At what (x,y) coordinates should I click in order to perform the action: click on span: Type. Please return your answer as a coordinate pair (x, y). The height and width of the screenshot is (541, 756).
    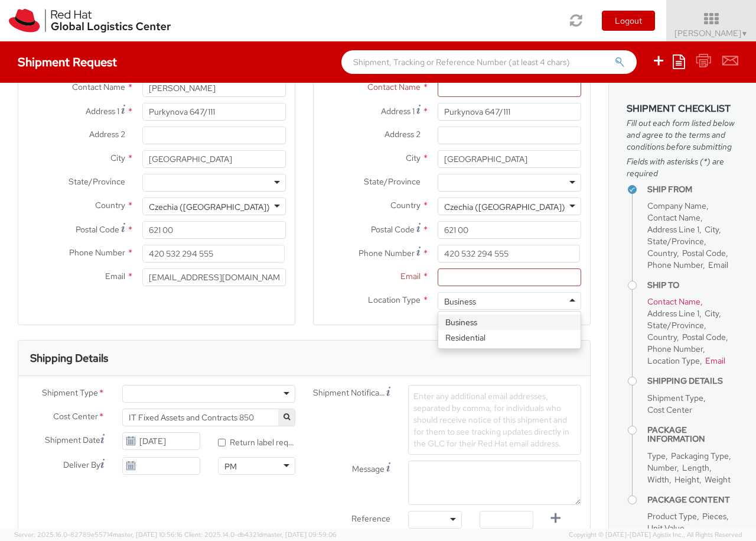
    Looking at the image, I should click on (657, 456).